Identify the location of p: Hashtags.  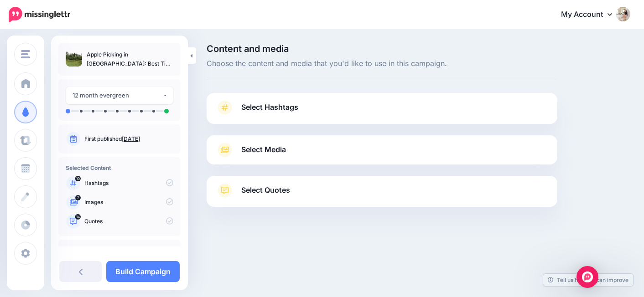
(129, 183).